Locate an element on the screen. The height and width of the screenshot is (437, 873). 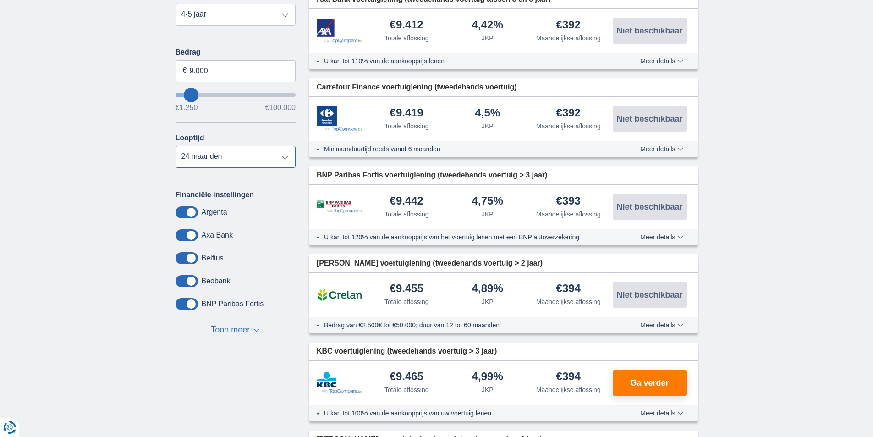
div: 4,42% is located at coordinates (488, 25).